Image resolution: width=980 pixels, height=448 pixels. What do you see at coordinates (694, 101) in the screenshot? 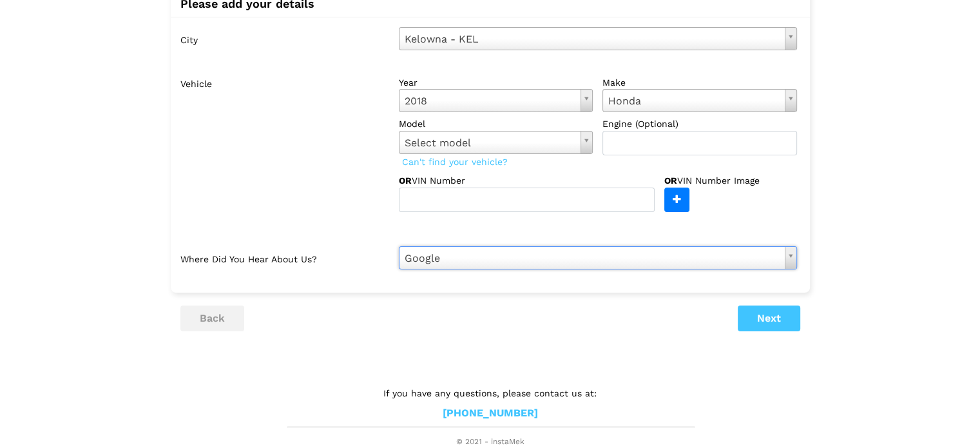
I see `span: Honda` at bounding box center [694, 101].